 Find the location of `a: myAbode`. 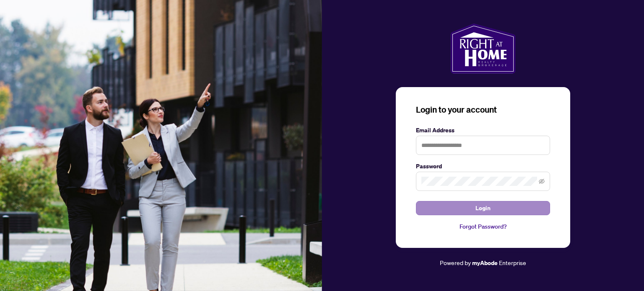

a: myAbode is located at coordinates (484, 263).